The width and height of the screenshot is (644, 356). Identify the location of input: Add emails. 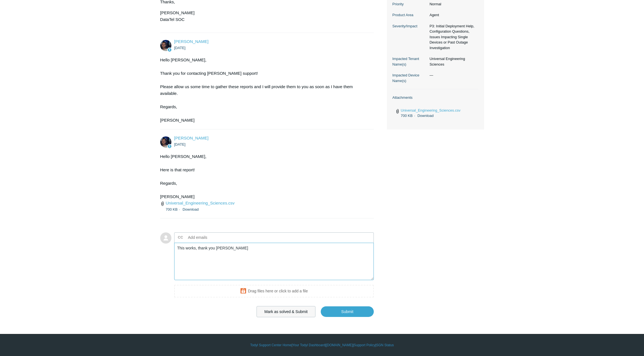
(216, 238).